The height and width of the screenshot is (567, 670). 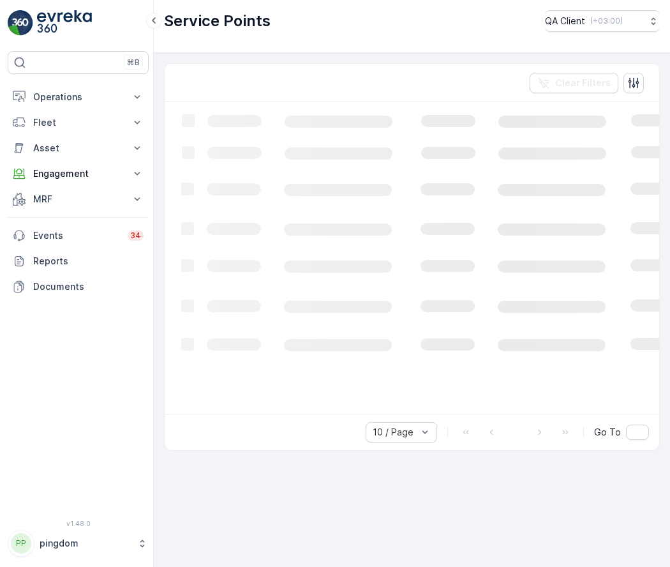 What do you see at coordinates (78, 148) in the screenshot?
I see `p: Asset` at bounding box center [78, 148].